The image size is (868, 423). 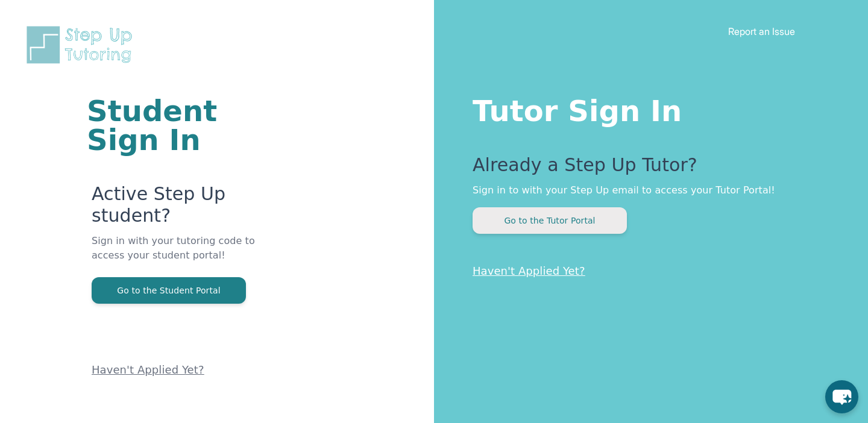 What do you see at coordinates (841, 397) in the screenshot?
I see `button: chat-button` at bounding box center [841, 397].